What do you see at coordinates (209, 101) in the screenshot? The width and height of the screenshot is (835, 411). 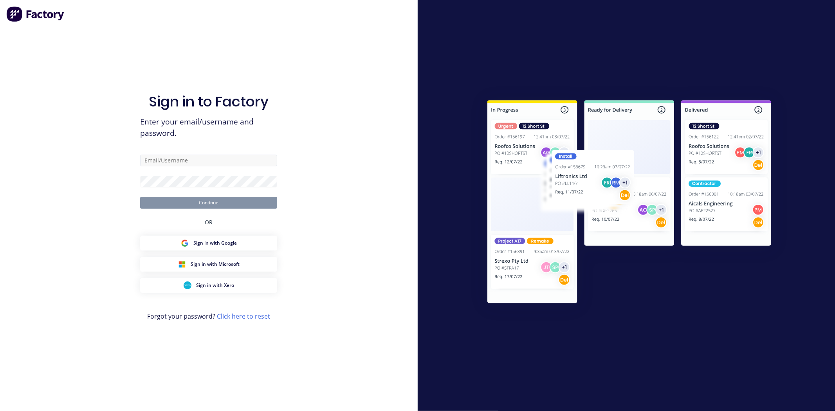 I see `h1: Sign in to Factory` at bounding box center [209, 101].